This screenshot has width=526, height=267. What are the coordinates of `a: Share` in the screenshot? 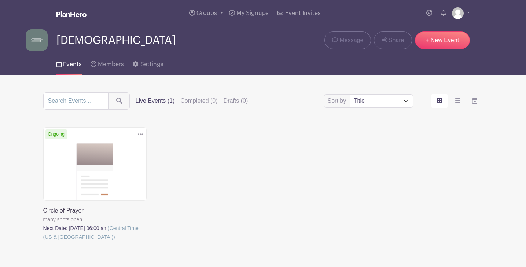 It's located at (392, 40).